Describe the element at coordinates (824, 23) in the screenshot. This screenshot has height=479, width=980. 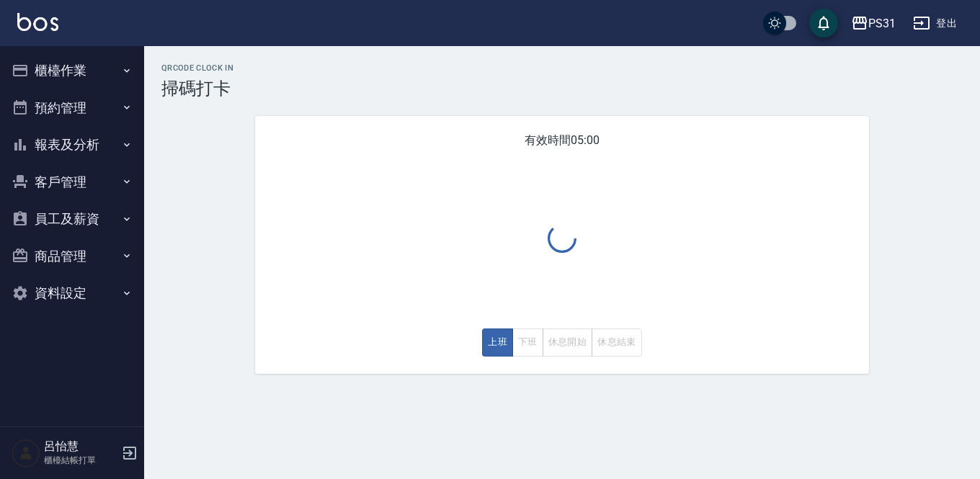
I see `button: save` at that location.